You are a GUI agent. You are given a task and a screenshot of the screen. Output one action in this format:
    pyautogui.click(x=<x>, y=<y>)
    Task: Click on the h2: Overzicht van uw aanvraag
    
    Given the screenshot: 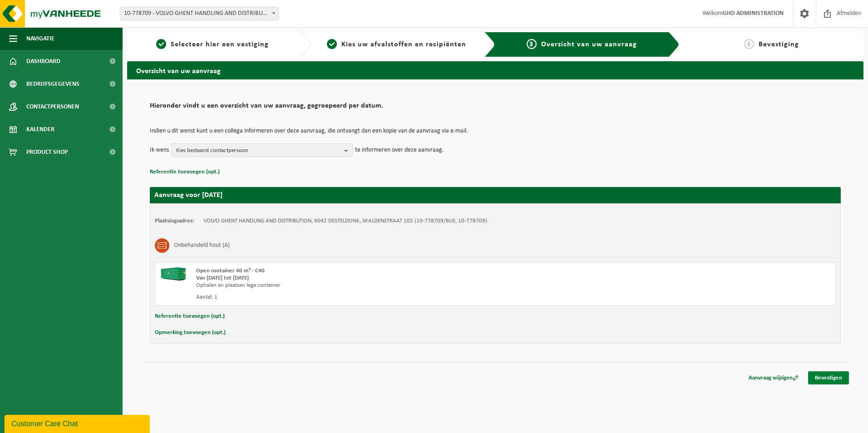 What is the action you would take?
    pyautogui.click(x=495, y=70)
    